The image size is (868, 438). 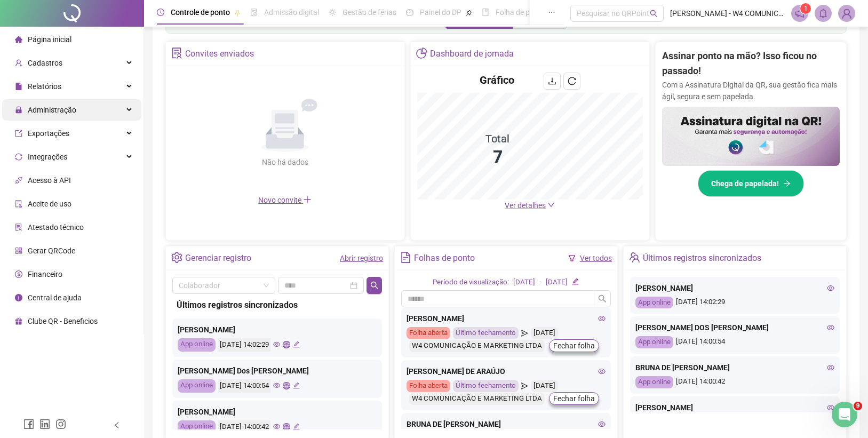 What do you see at coordinates (285, 162) in the screenshot?
I see `div: Não há dados` at bounding box center [285, 162].